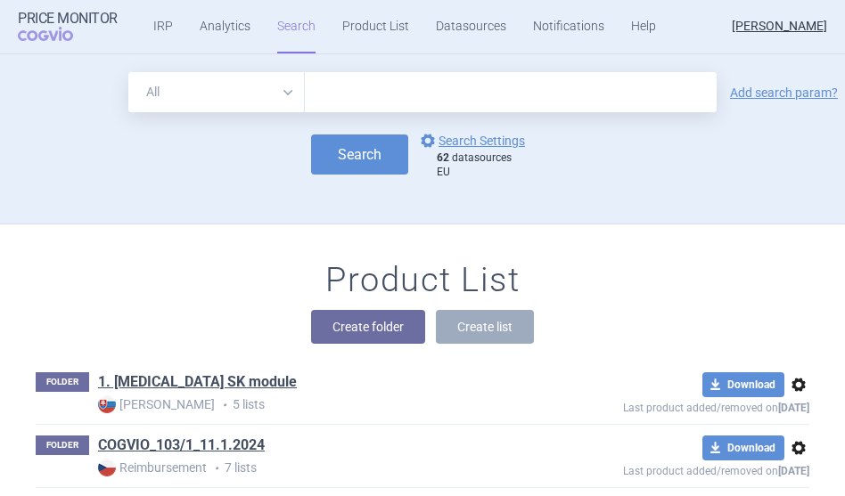 This screenshot has height=496, width=845. Describe the element at coordinates (485, 165) in the screenshot. I see `div: datasources EU` at that location.